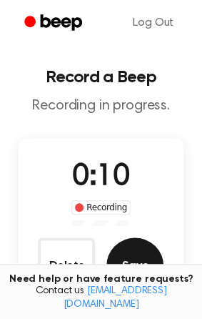 The image size is (202, 319). What do you see at coordinates (66, 266) in the screenshot?
I see `button: Delete Audio Record` at bounding box center [66, 266].